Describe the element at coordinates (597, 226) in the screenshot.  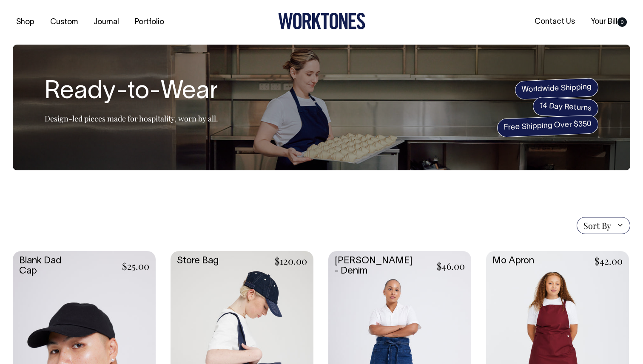
I see `span: Sort By` at that location.